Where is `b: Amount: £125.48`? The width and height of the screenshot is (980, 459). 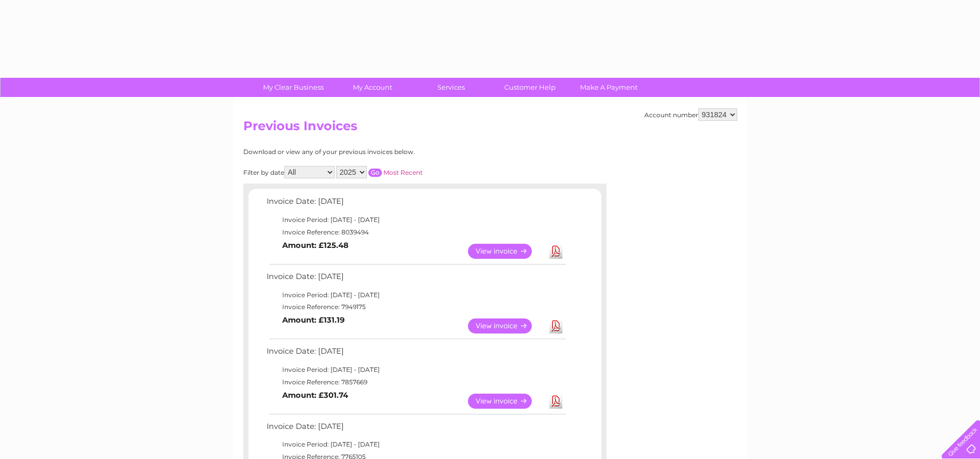 b: Amount: £125.48 is located at coordinates (316, 245).